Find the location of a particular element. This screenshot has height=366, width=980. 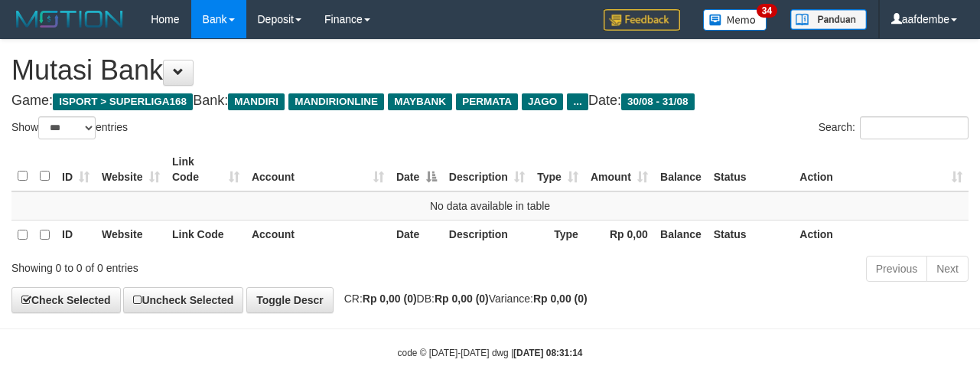

th: Type: activate to sort column ascending is located at coordinates (558, 169).